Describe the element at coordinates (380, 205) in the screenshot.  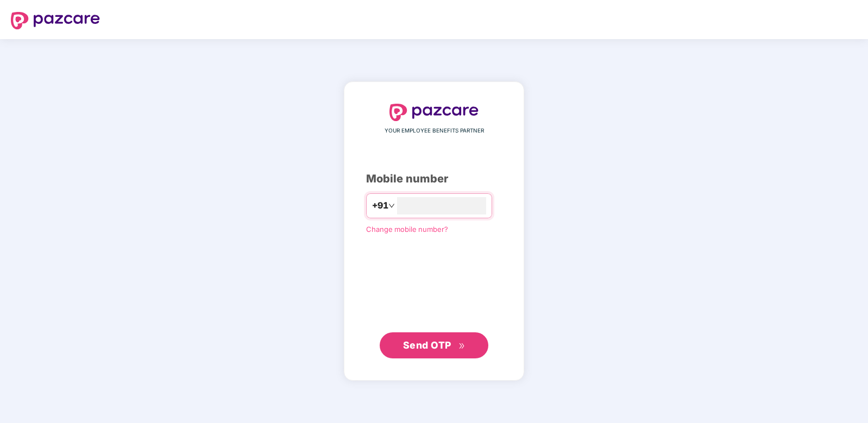
I see `span: +91` at that location.